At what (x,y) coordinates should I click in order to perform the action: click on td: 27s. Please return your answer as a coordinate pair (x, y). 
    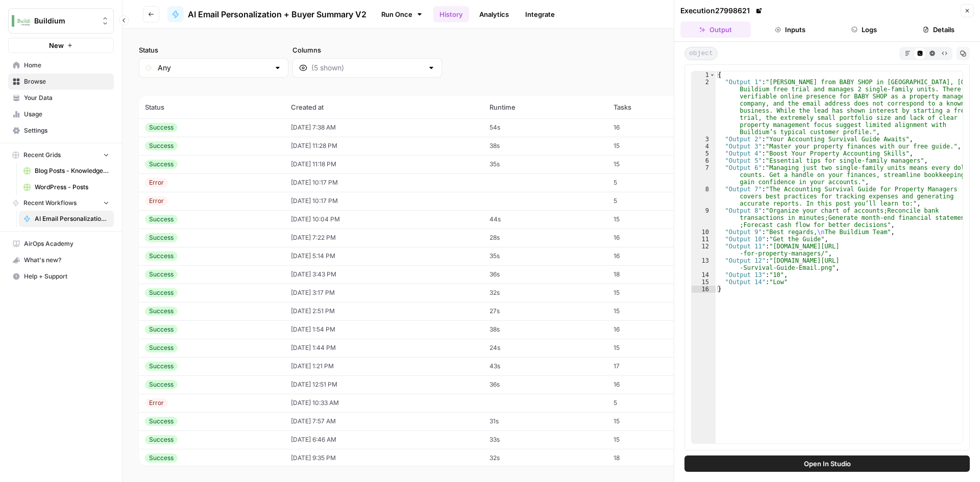
    Looking at the image, I should click on (545, 311).